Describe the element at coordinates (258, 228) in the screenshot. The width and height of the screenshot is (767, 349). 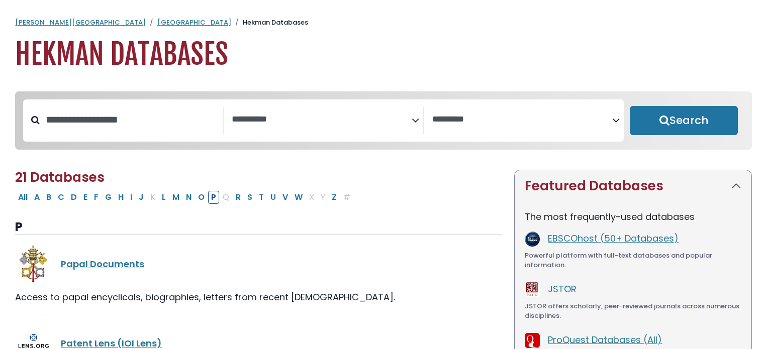
I see `h3: P` at that location.